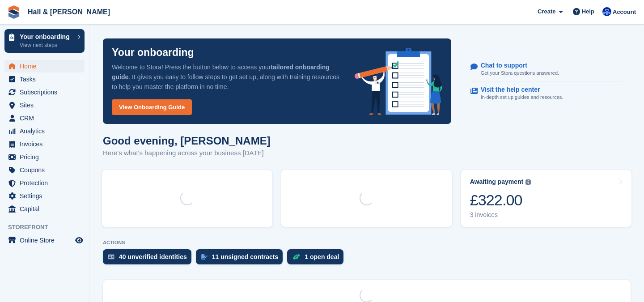 The image size is (644, 302). What do you see at coordinates (46, 132) in the screenshot?
I see `span: Analytics` at bounding box center [46, 132].